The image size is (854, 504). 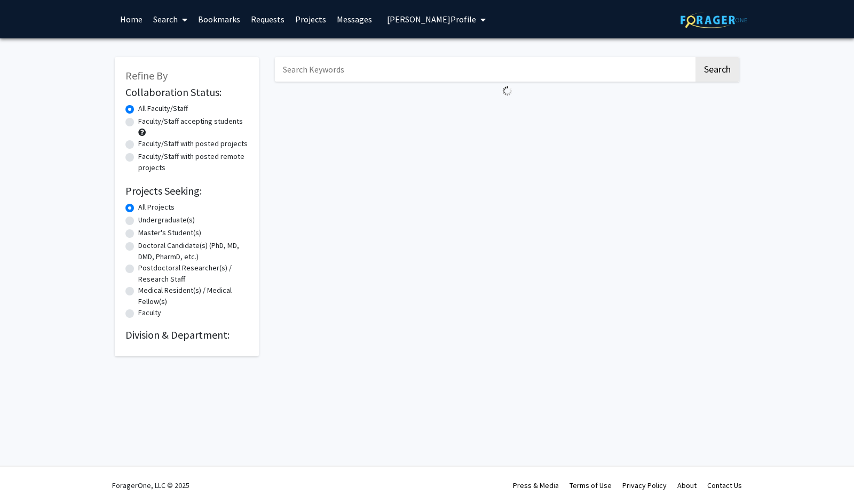 What do you see at coordinates (193, 144) in the screenshot?
I see `label: Faculty/Staff with posted projects` at bounding box center [193, 144].